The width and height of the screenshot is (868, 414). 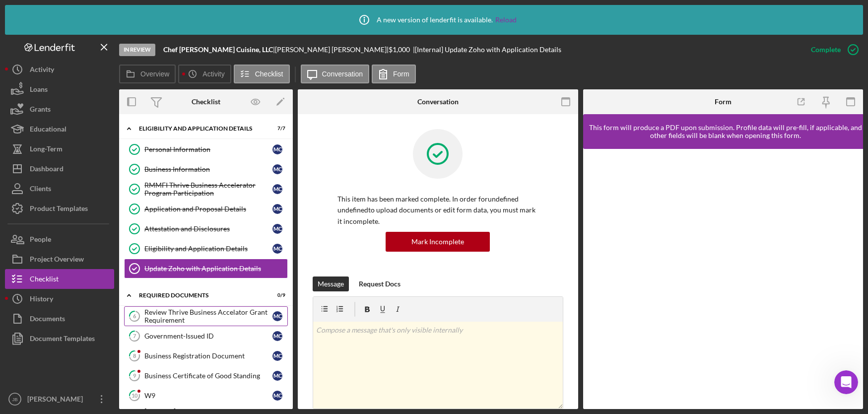 I want to click on a: Eligibility and Application DetailsMC, so click(x=206, y=248).